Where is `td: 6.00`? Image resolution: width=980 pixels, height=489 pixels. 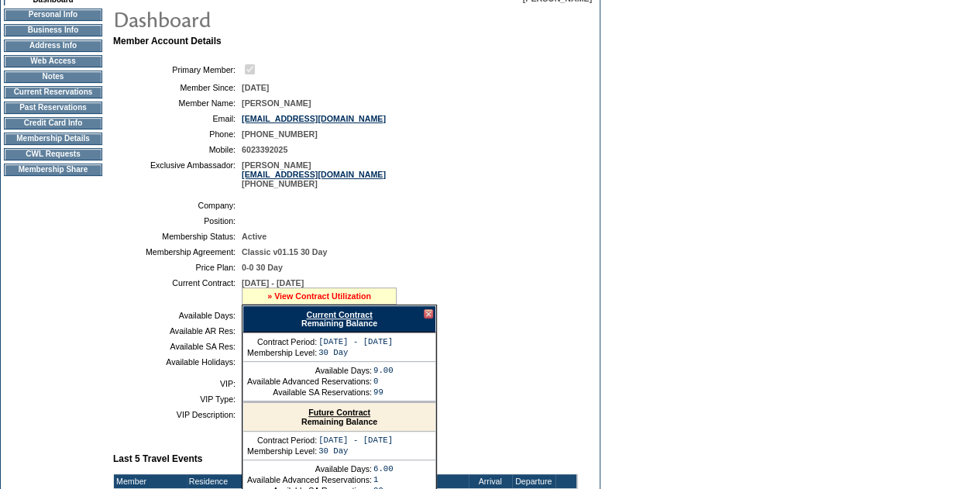
td: 6.00 is located at coordinates (384, 469).